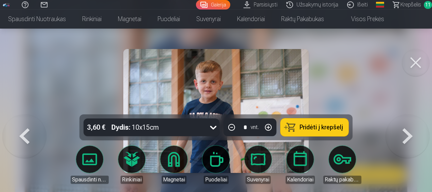  Describe the element at coordinates (121, 127) in the screenshot. I see `strong: Dydis :` at that location.